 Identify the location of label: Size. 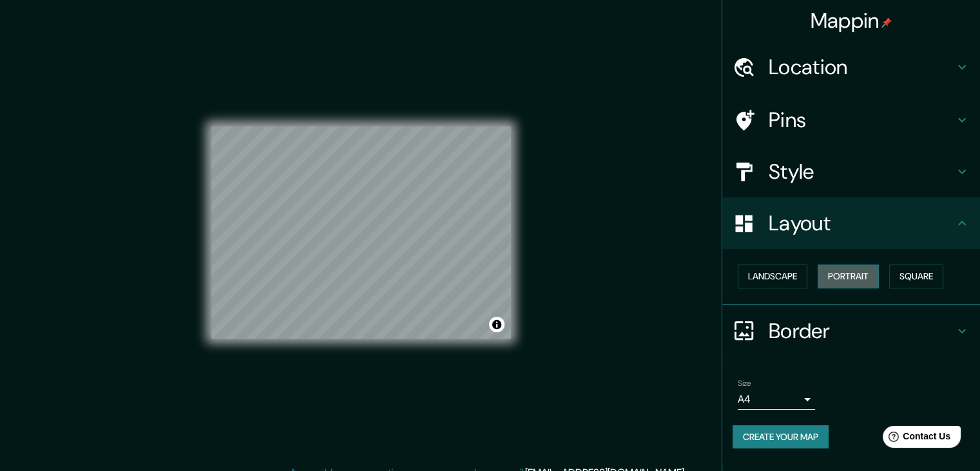
(744, 383).